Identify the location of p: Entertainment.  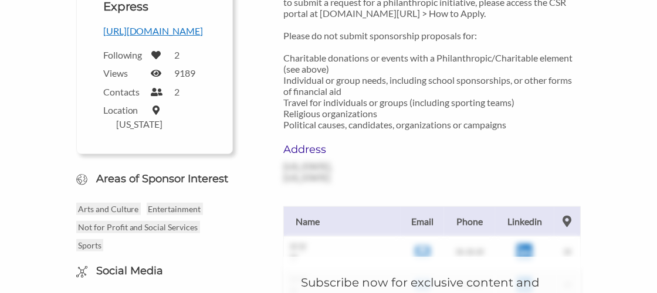
(175, 209).